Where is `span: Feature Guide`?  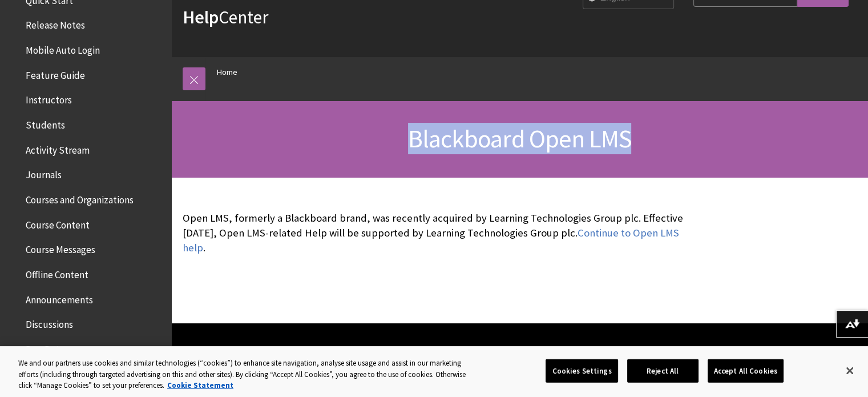
span: Feature Guide is located at coordinates (55, 73).